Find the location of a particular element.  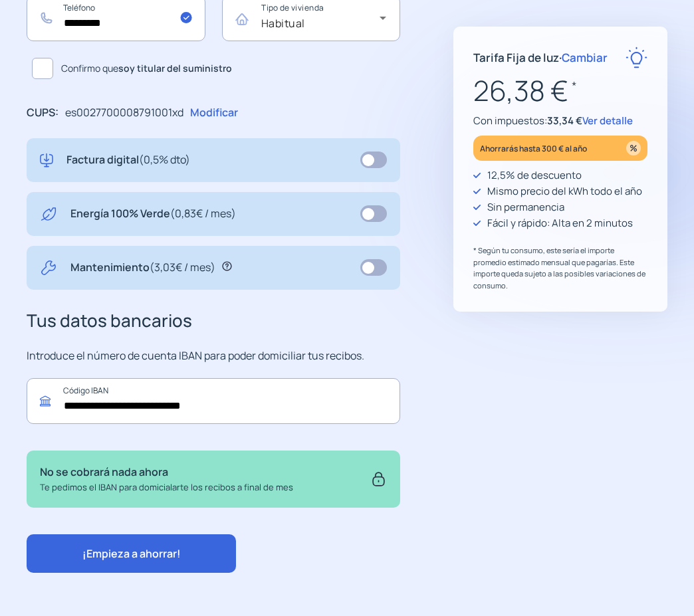

p: es0027700008791001xd is located at coordinates (124, 113).